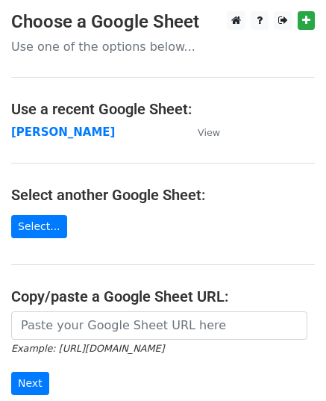 The height and width of the screenshot is (401, 326). I want to click on h4: Use a recent Google Sheet:, so click(163, 109).